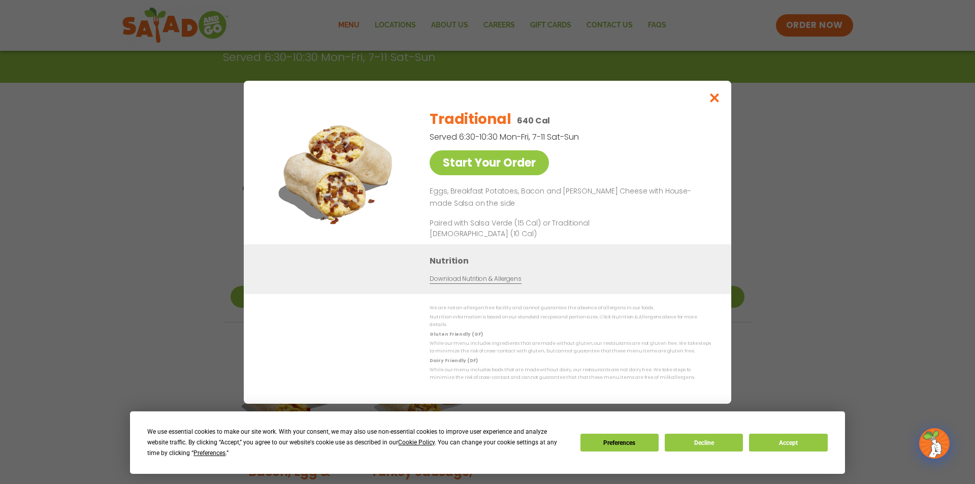 The height and width of the screenshot is (484, 975). What do you see at coordinates (456, 334) in the screenshot?
I see `strong: Gluten Friendly (GF)` at bounding box center [456, 334].